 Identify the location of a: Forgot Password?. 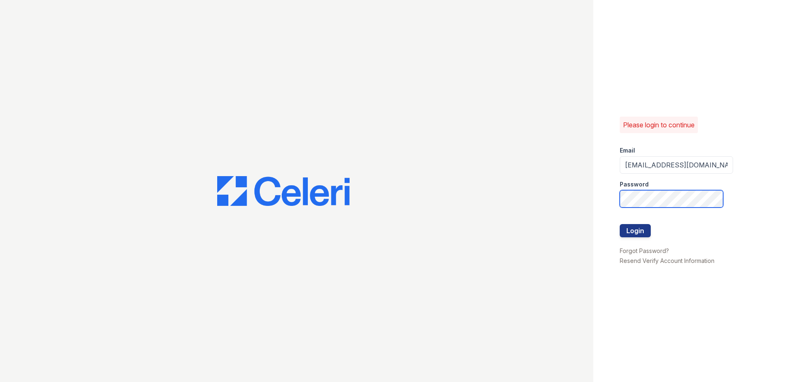
(644, 251).